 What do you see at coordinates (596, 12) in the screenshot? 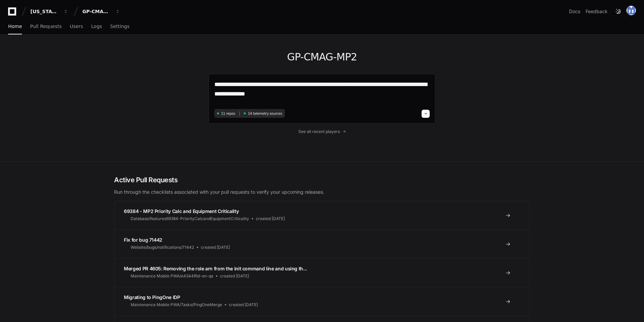
I see `button: Feedback` at bounding box center [596, 12].